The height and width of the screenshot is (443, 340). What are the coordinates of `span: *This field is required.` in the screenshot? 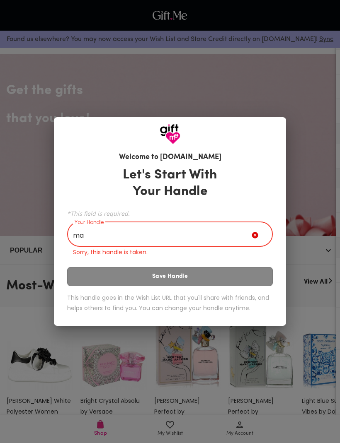 It's located at (170, 213).